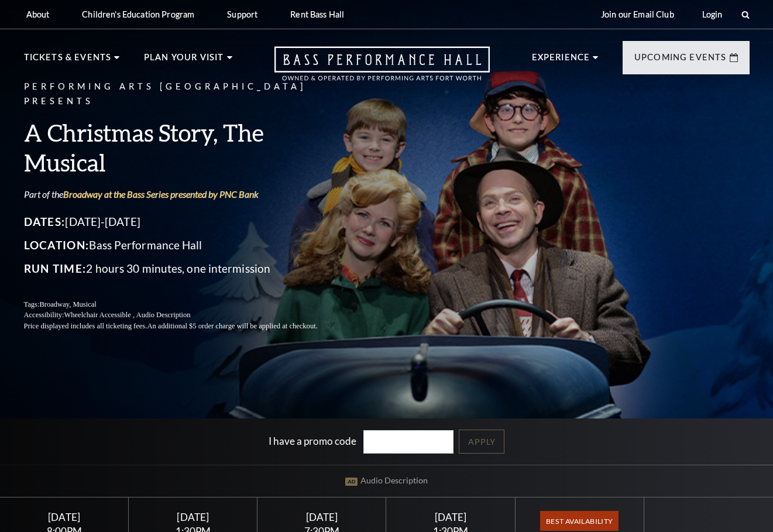 Image resolution: width=773 pixels, height=532 pixels. Describe the element at coordinates (185, 326) in the screenshot. I see `p: Price displayed includes all ticketing fees.` at that location.